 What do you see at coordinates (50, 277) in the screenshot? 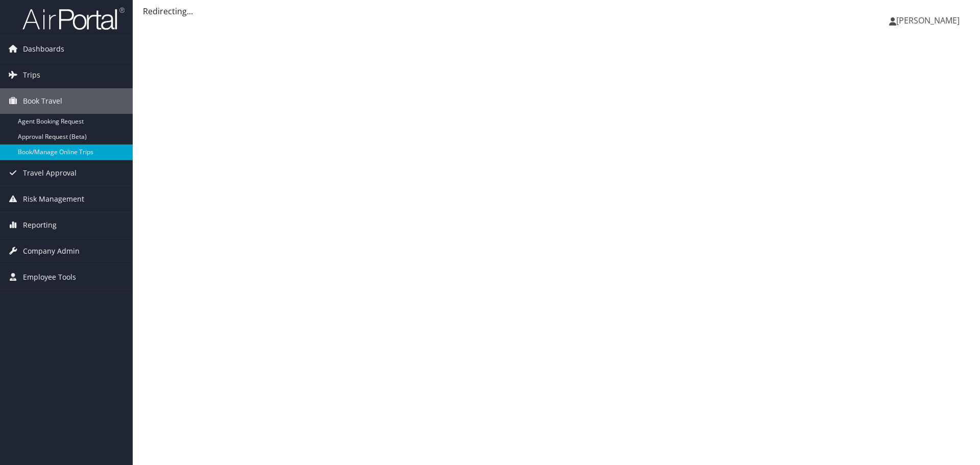
I see `span: Employee Tools` at bounding box center [50, 277].